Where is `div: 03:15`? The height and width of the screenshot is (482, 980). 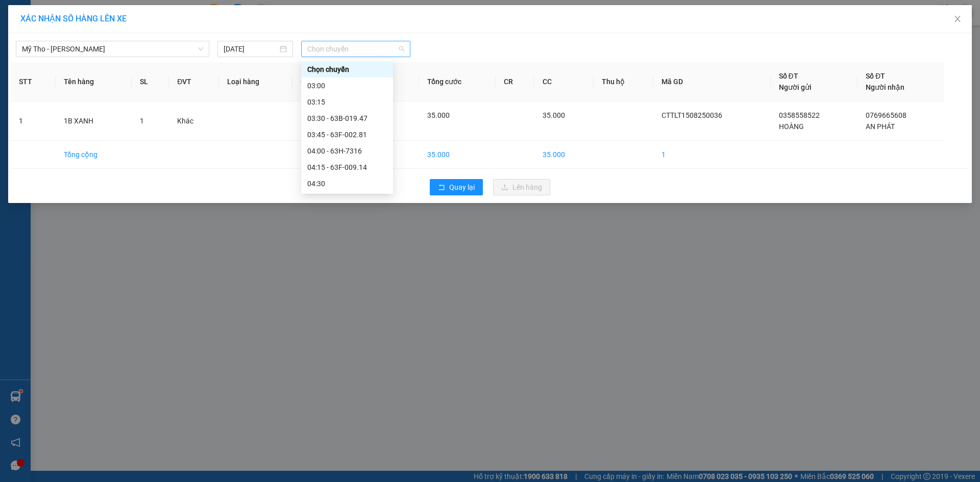
div: 03:15 is located at coordinates (347, 102).